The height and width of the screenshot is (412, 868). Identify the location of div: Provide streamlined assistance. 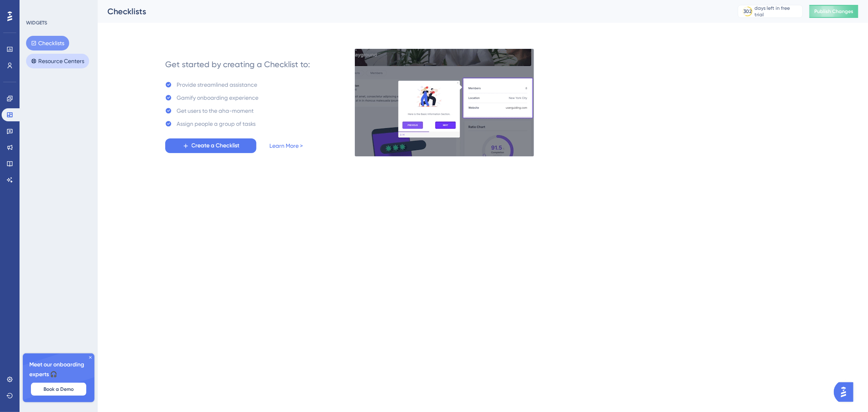
(217, 85).